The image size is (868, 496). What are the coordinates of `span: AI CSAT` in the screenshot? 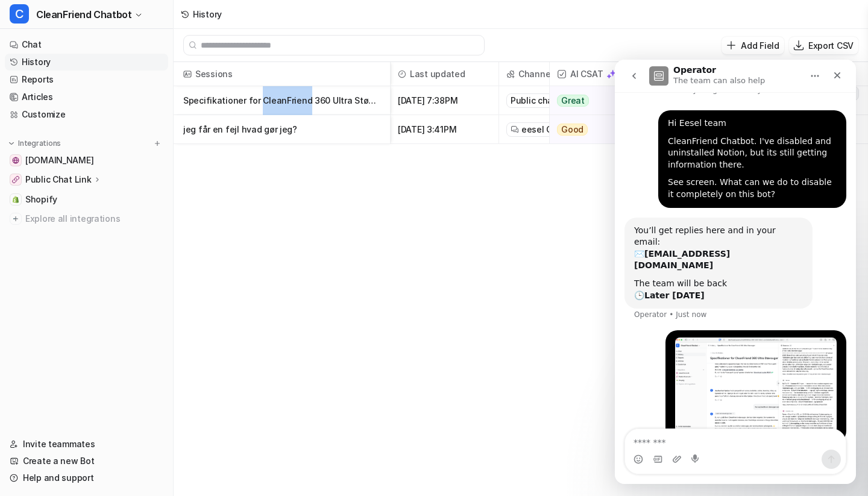 It's located at (591, 74).